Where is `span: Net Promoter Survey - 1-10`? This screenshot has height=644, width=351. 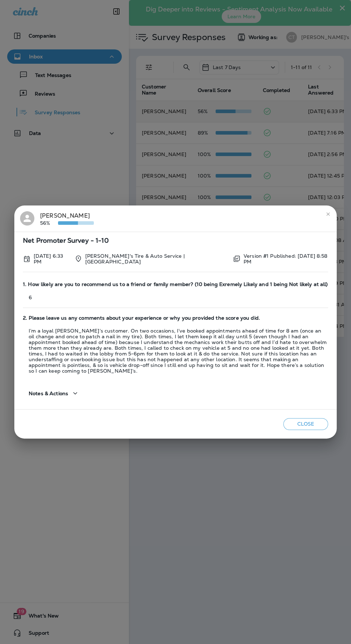
span: Net Promoter Survey - 1-10 is located at coordinates (176, 241).